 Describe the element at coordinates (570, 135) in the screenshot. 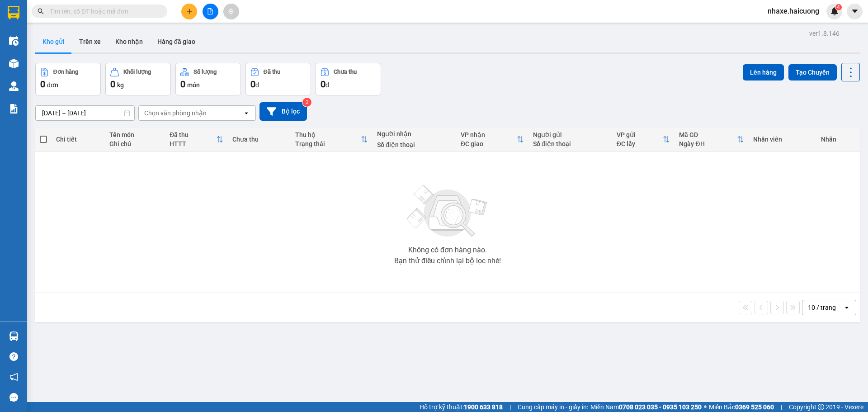

I see `div: Người gửi` at that location.